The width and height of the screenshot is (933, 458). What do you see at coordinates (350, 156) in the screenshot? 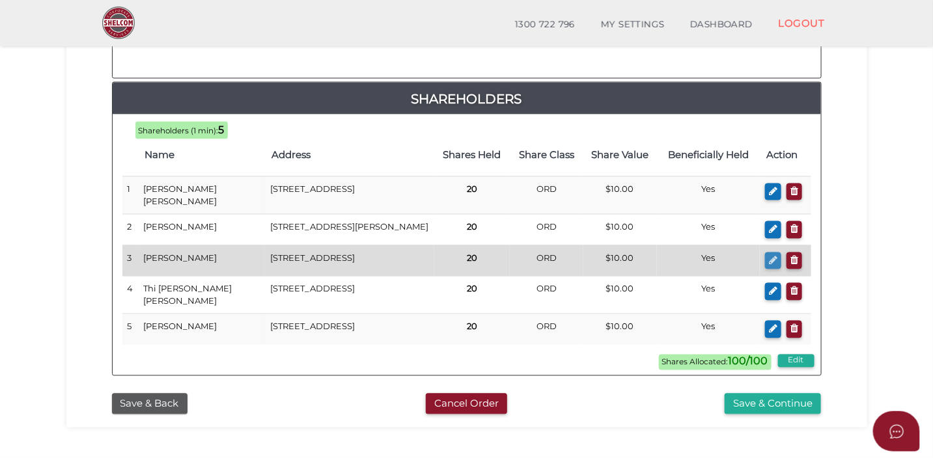
I see `h4: Address` at bounding box center [350, 156].